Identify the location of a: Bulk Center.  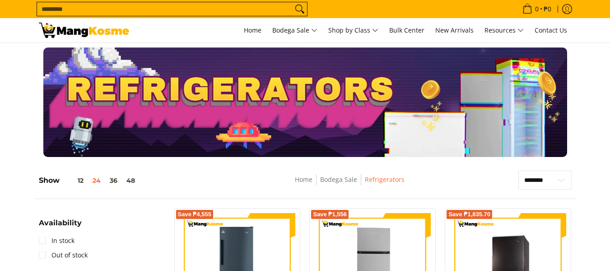
(407, 30).